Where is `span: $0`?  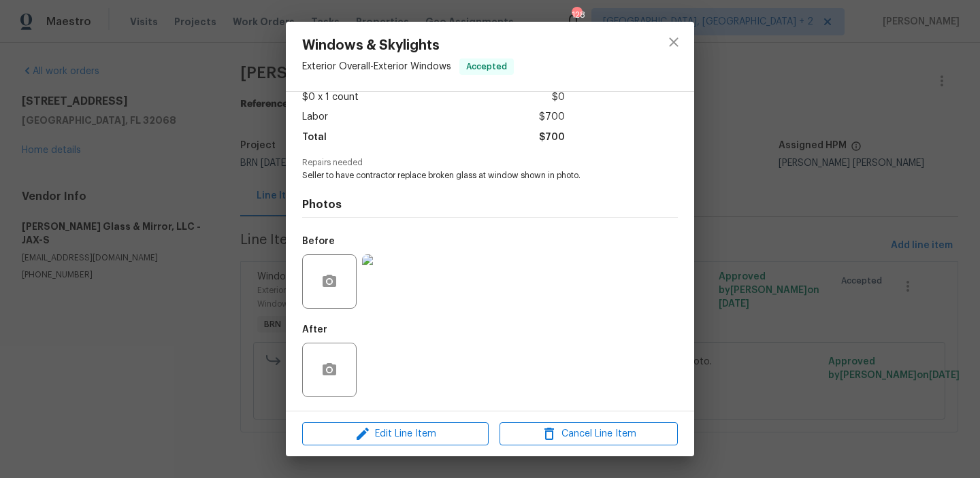 span: $0 is located at coordinates (558, 98).